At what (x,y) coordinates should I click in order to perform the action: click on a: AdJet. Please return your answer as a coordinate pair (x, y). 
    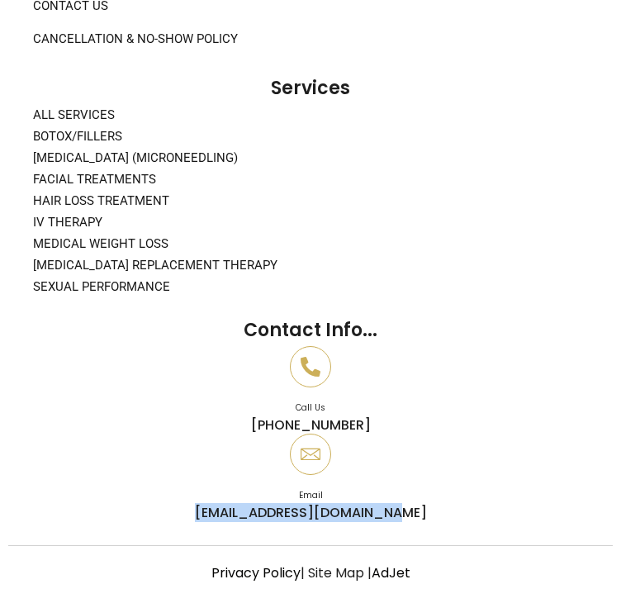
    Looking at the image, I should click on (390, 572).